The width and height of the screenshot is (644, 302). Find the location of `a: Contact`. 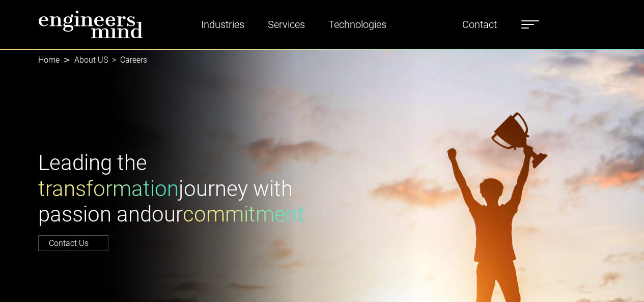

a: Contact is located at coordinates (480, 25).